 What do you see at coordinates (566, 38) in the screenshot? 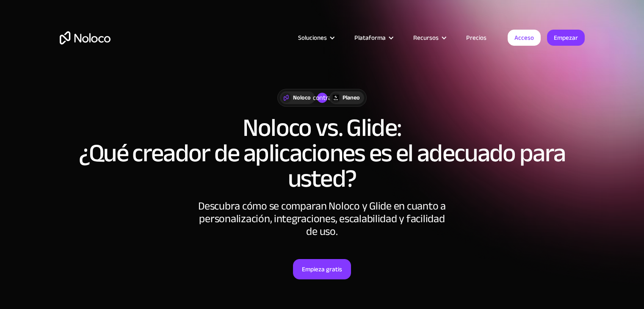
I see `font: Empezar` at bounding box center [566, 38].